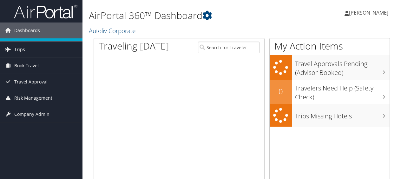  What do you see at coordinates (342, 115) in the screenshot?
I see `h3: Trips Missing Hotels` at bounding box center [342, 115].